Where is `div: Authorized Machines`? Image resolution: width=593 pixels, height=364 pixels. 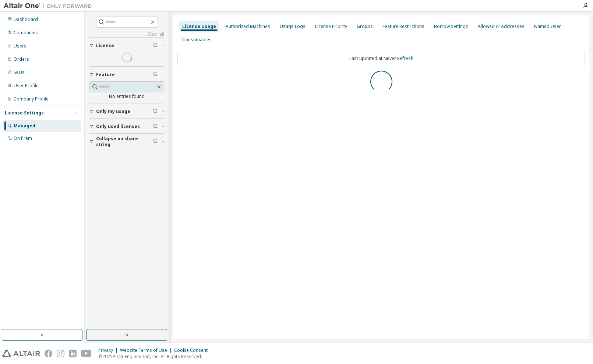
div: Authorized Machines is located at coordinates (248, 26).